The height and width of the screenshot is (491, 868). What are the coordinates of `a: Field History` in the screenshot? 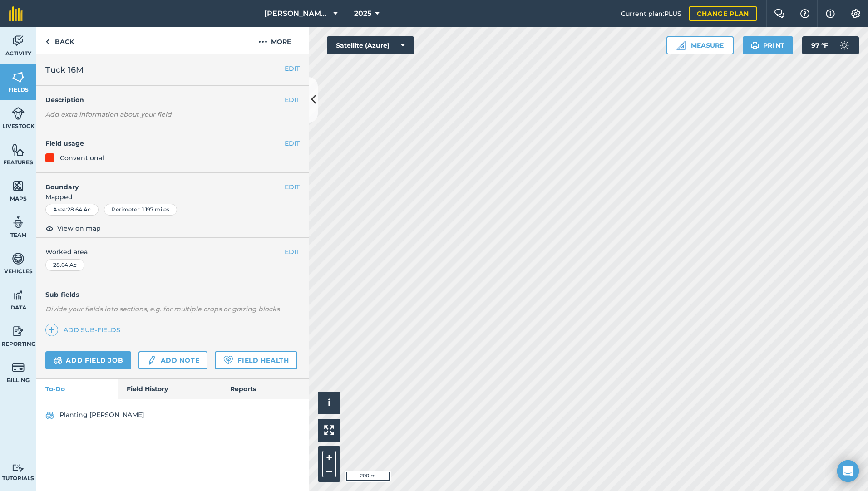 It's located at (169, 390).